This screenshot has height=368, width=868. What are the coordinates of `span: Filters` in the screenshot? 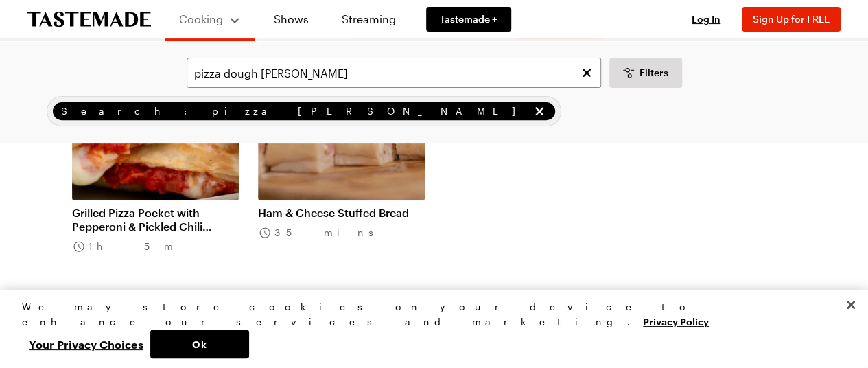 It's located at (654, 72).